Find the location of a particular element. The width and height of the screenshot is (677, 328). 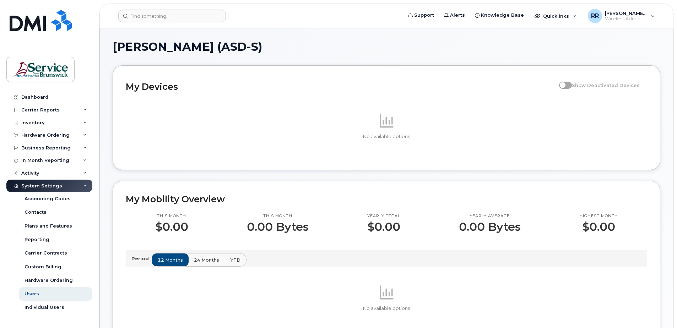

p: Yearly total is located at coordinates (384, 216).